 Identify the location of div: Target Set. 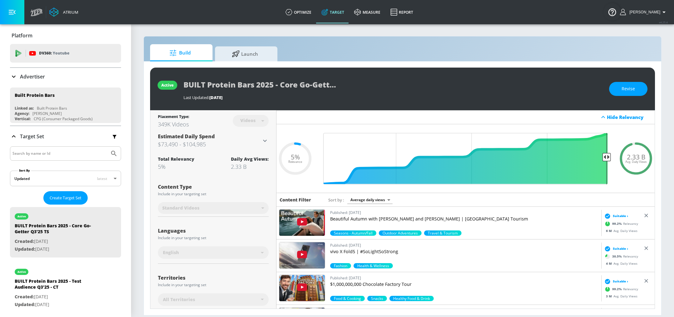
(65, 137).